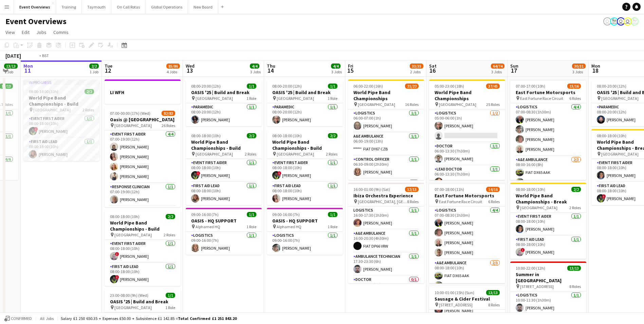 Image resolution: width=644 pixels, height=324 pixels. What do you see at coordinates (167, 7) in the screenshot?
I see `button: Global Operations` at bounding box center [167, 7].